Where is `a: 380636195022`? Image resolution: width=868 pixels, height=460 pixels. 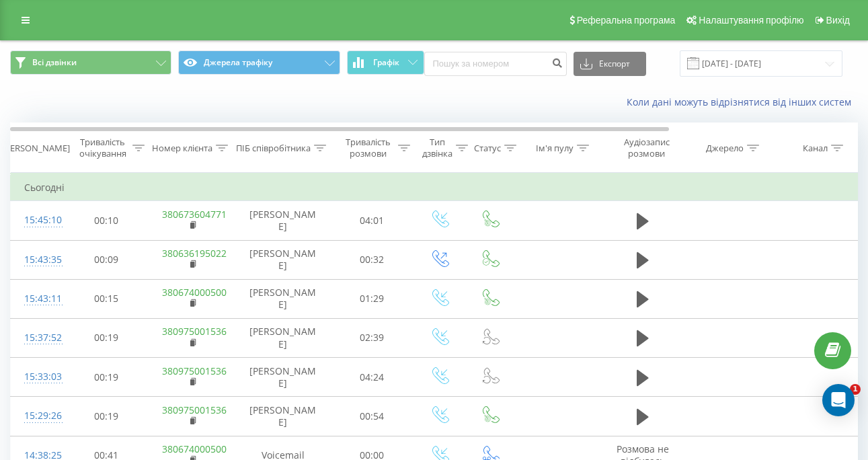
a: 380636195022 is located at coordinates (194, 253).